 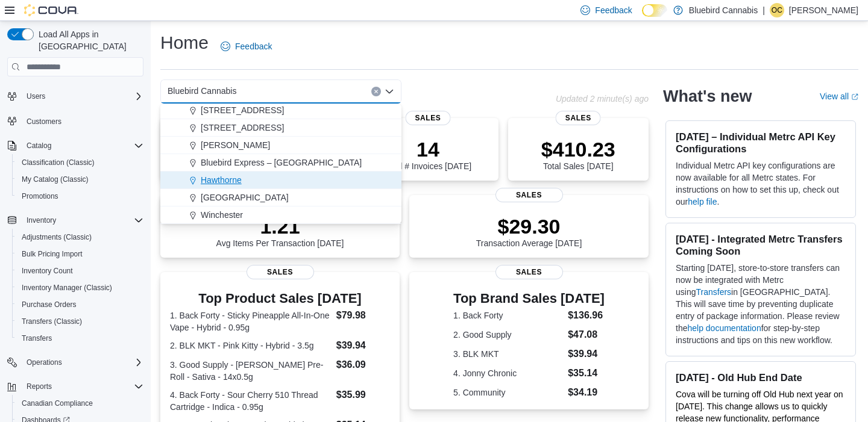 I want to click on button: Adjustments (Classic), so click(x=81, y=238).